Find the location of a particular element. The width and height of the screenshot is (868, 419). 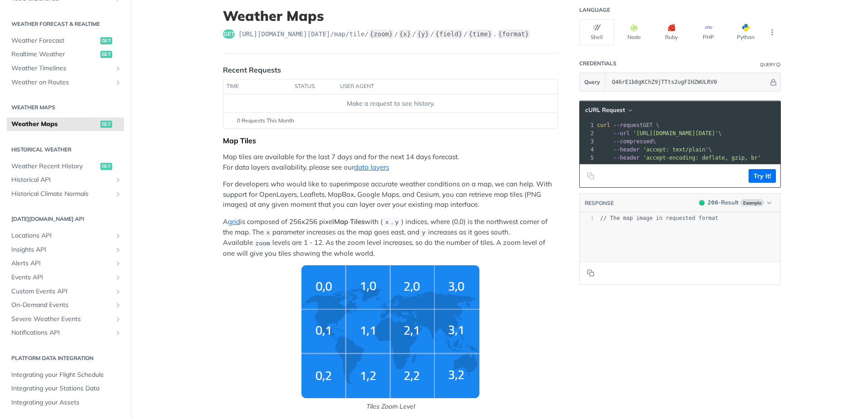

h2: Weather Forecast & realtime is located at coordinates (65, 24).